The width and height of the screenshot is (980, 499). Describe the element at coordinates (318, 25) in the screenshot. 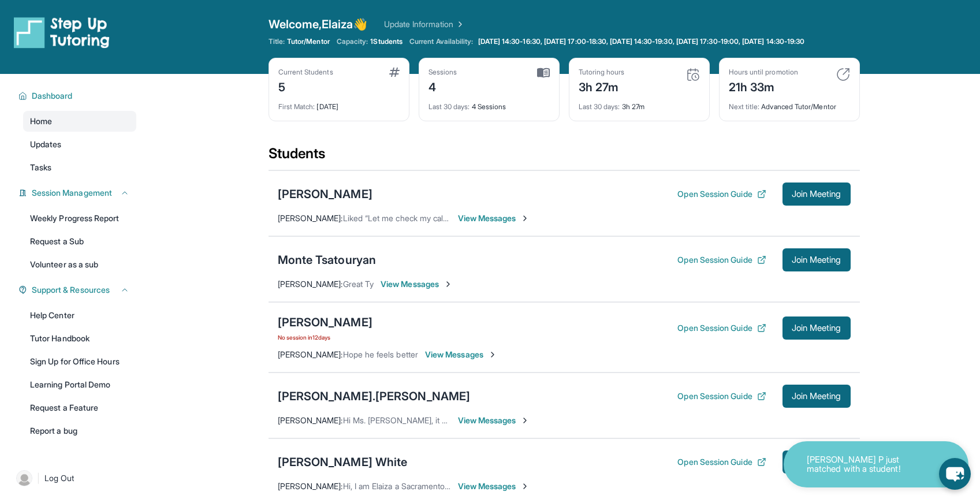

I see `span: Welcome, Elaiza 👋` at that location.